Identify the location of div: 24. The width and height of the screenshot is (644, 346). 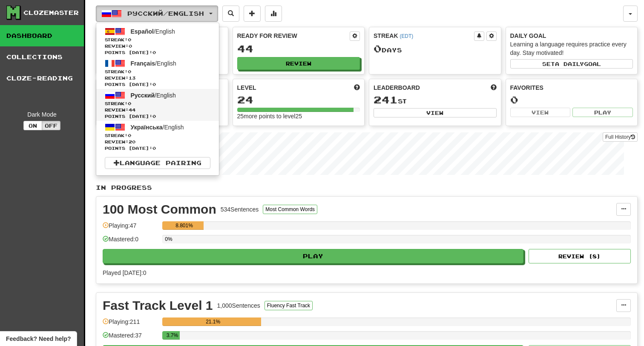
(298, 100).